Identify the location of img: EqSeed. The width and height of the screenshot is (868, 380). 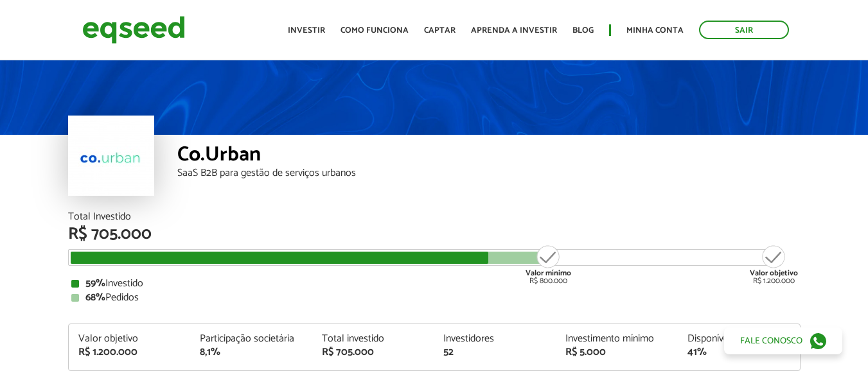
(134, 30).